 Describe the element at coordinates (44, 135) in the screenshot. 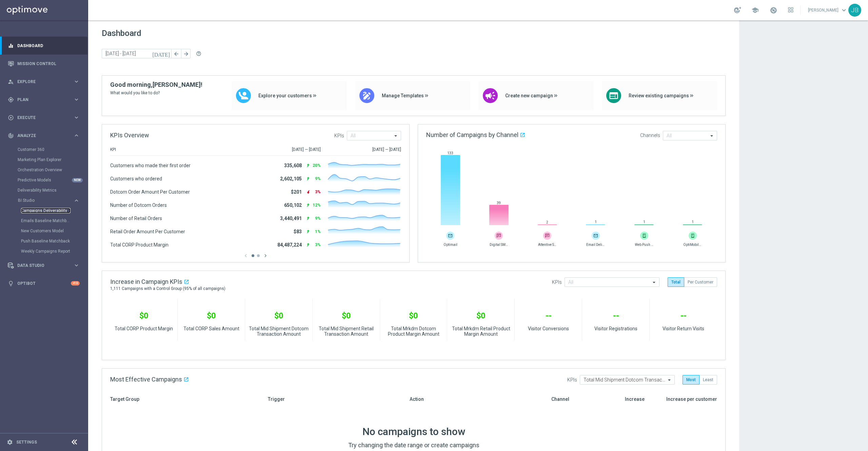

I see `button: track_changes Analyze keyboard_arrow_right` at that location.